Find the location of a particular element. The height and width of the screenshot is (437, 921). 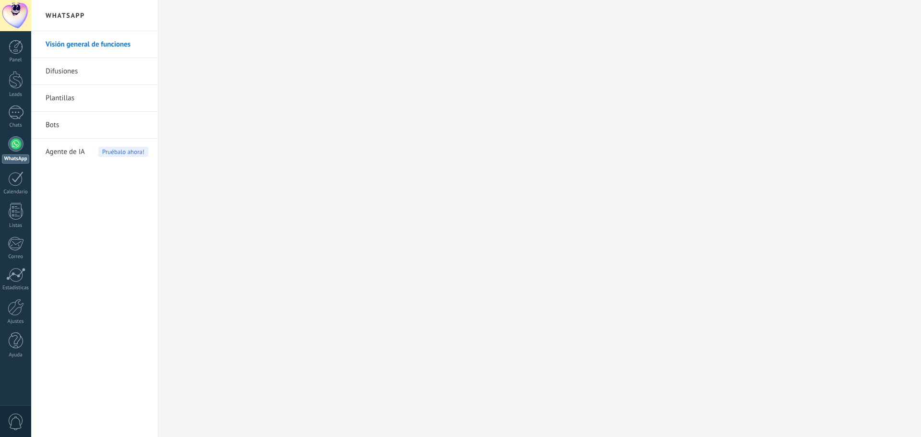

div: Estadísticas is located at coordinates (16, 288).